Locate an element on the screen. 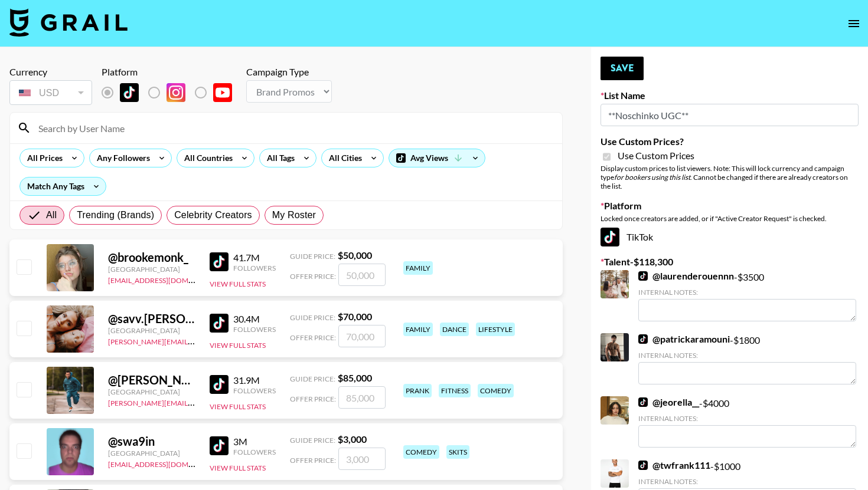  div: Avg Views is located at coordinates (437, 158).